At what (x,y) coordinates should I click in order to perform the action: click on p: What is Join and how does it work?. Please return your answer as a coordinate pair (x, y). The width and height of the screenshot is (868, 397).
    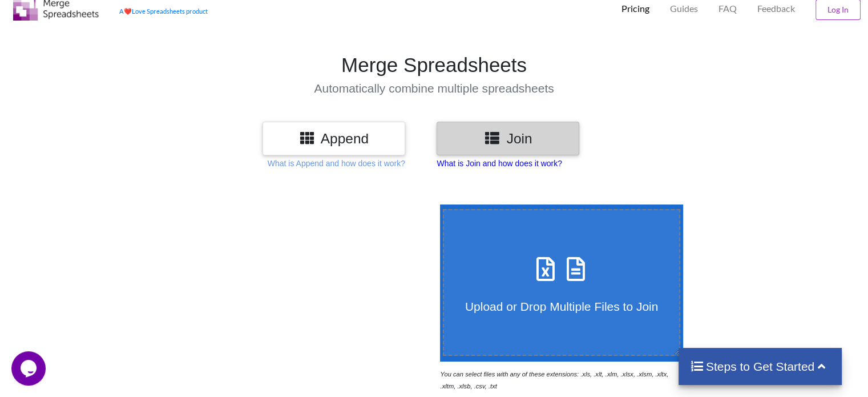
    Looking at the image, I should click on (499, 164).